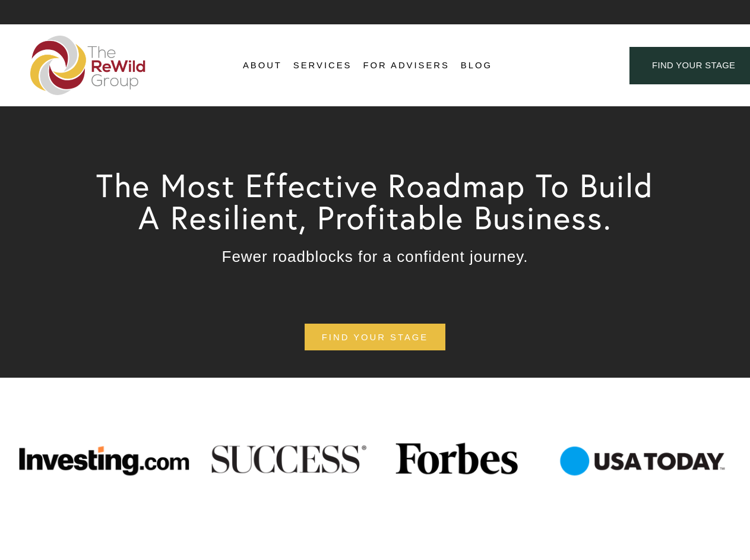 This screenshot has height=560, width=750. I want to click on span: Services, so click(322, 65).